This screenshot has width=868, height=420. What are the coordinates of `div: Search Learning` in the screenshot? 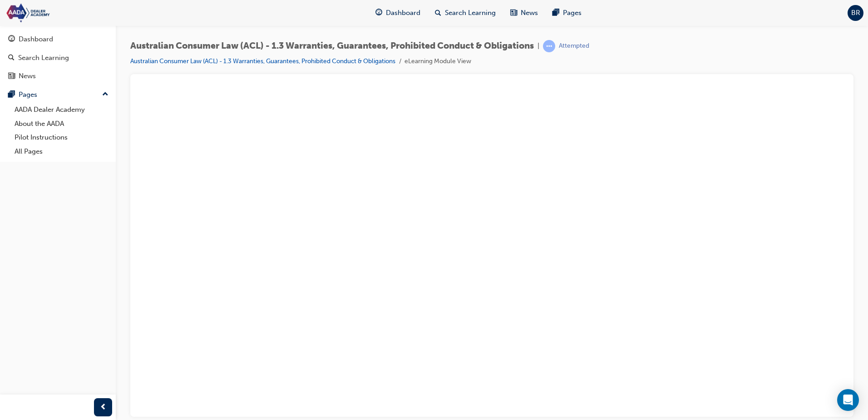 It's located at (43, 58).